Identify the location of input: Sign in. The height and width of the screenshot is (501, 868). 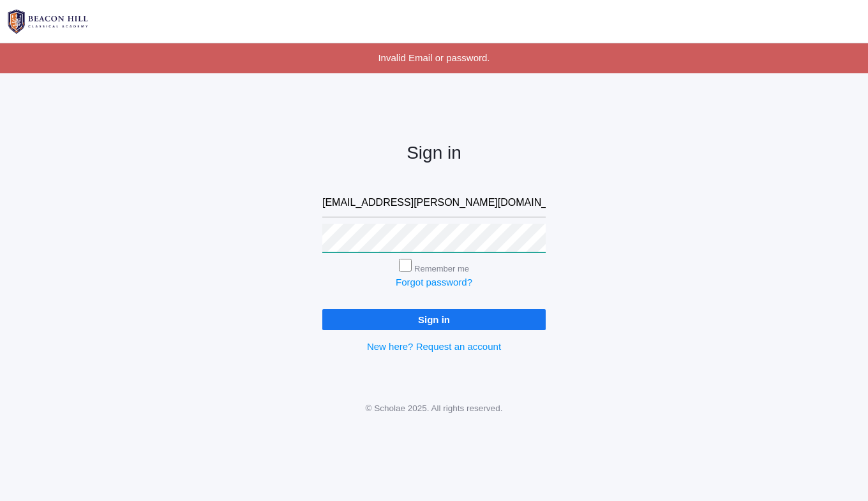
(434, 320).